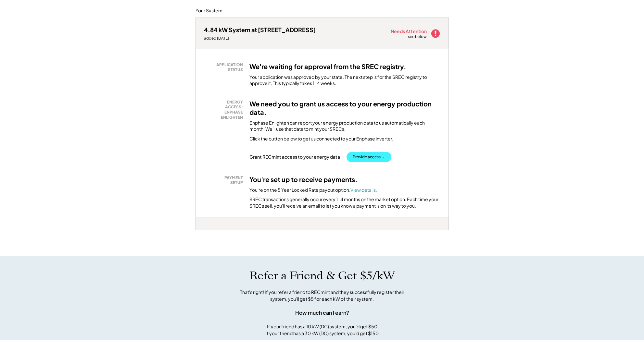 The height and width of the screenshot is (340, 644). What do you see at coordinates (225, 67) in the screenshot?
I see `div: APPLICATION STATUS` at bounding box center [225, 67].